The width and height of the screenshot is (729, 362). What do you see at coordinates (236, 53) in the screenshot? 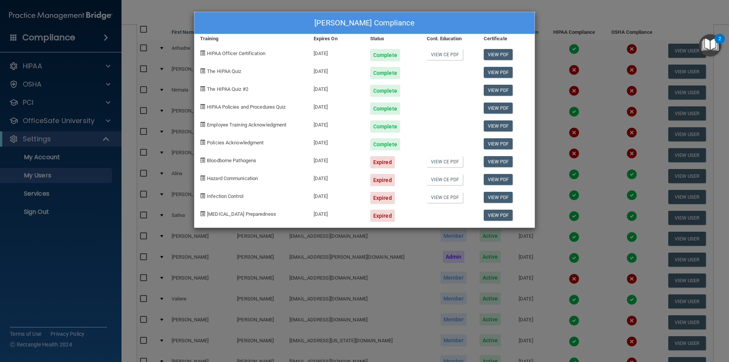
I see `span: HIPAA Officer Certification` at bounding box center [236, 53].